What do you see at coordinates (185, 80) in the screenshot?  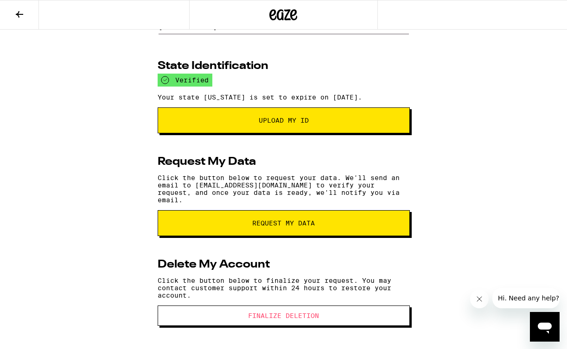 I see `div: verified` at bounding box center [185, 80].